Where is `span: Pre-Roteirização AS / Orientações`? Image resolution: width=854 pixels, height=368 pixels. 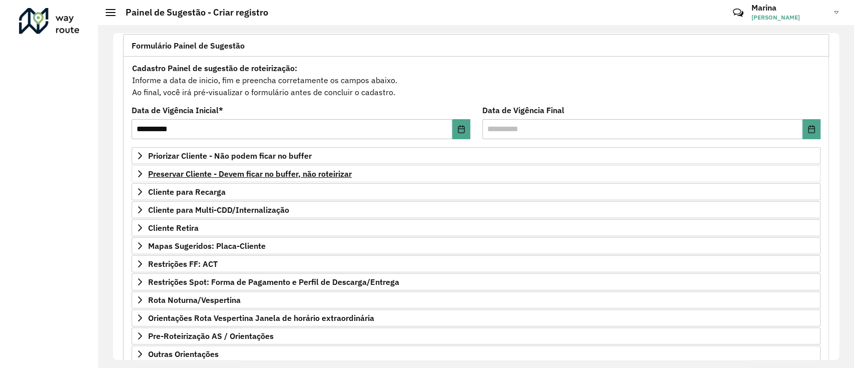 span: Pre-Roteirização AS / Orientações is located at coordinates (211, 336).